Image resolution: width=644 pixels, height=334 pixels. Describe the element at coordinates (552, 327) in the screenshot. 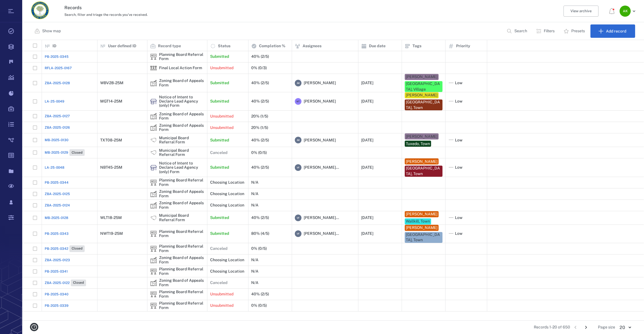

I see `span: Records 1-20 of 650` at that location.